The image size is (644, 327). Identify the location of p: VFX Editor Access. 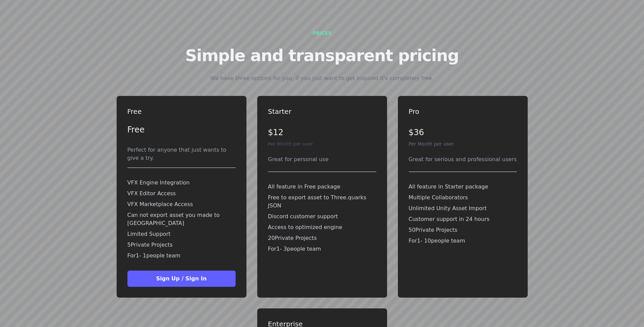
(181, 194).